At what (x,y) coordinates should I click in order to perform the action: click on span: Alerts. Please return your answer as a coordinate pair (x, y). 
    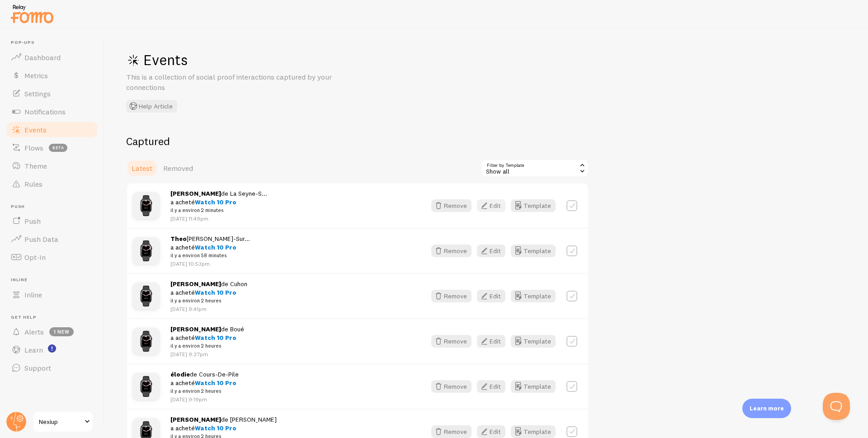
    Looking at the image, I should click on (34, 331).